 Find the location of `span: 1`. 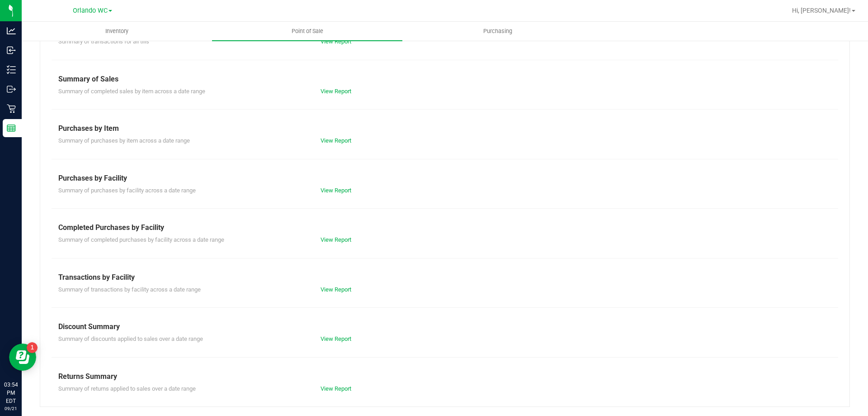

span: 1 is located at coordinates (5, 5).